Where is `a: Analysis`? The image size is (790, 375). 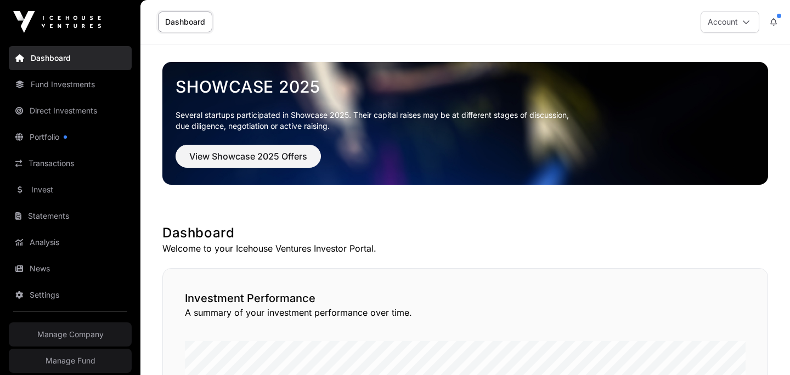
a: Analysis is located at coordinates (70, 242).